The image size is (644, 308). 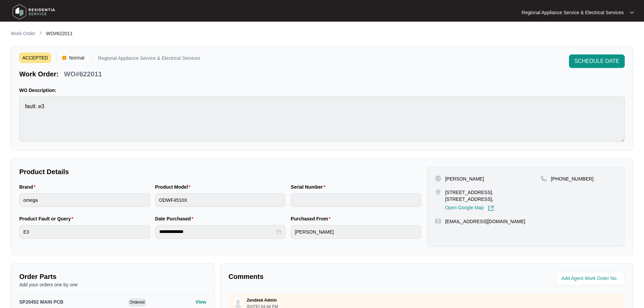 What do you see at coordinates (41, 302) in the screenshot?
I see `span: SP20452 MAIN PCB` at bounding box center [41, 302].